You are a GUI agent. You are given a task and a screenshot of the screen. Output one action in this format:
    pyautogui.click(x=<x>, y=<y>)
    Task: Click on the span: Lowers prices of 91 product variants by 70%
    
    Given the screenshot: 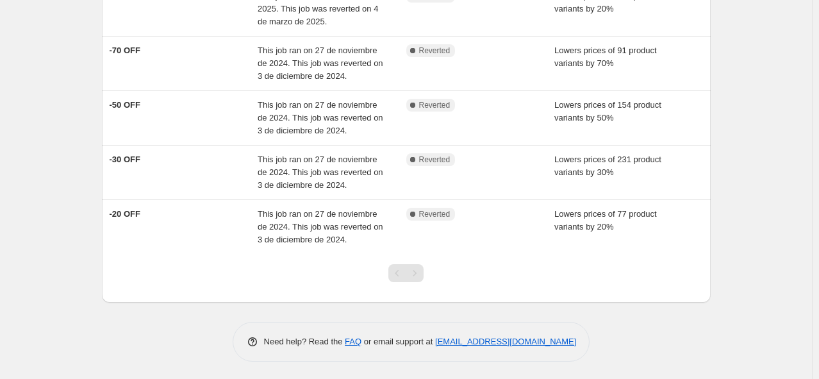 What is the action you would take?
    pyautogui.click(x=606, y=56)
    